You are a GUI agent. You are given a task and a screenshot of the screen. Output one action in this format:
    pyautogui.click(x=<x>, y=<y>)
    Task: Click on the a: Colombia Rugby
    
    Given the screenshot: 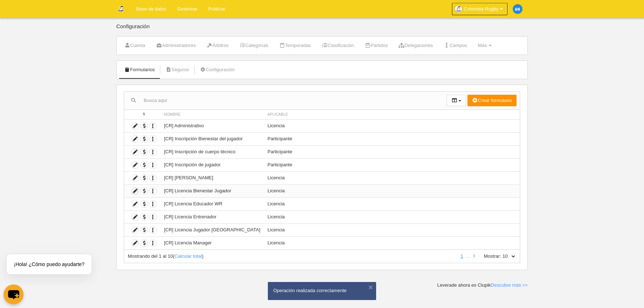 What is the action you would take?
    pyautogui.click(x=480, y=9)
    